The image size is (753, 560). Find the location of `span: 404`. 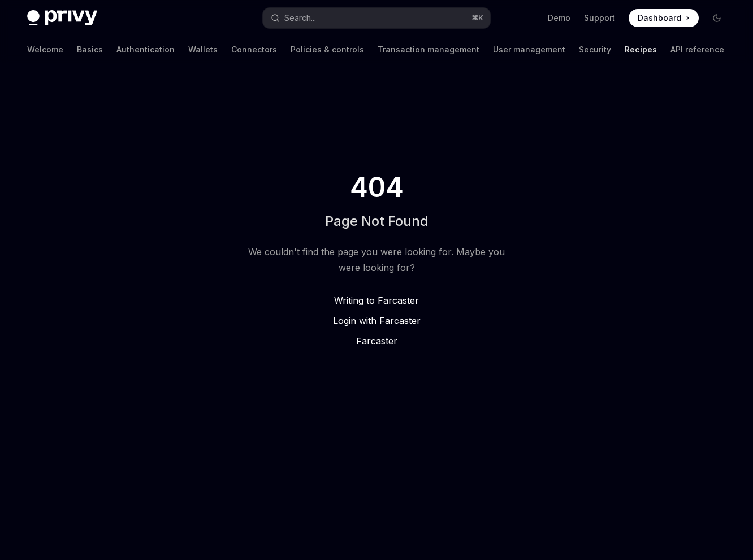

span: 404 is located at coordinates (377, 188).